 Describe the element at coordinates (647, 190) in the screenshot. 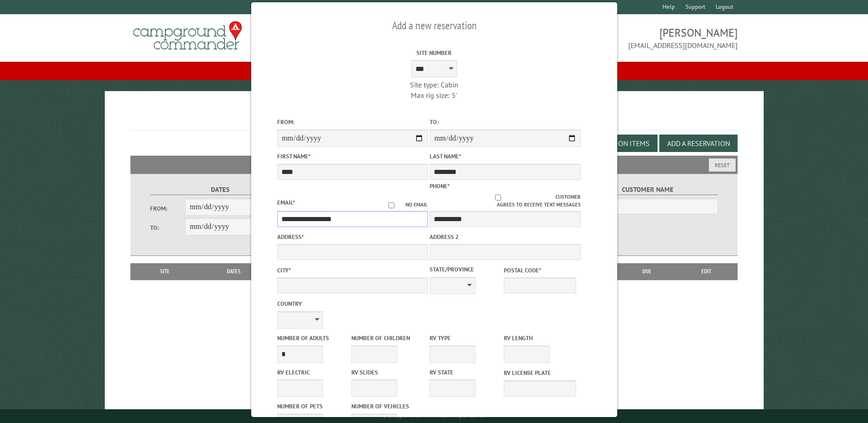

I see `label: Customer Name` at that location.